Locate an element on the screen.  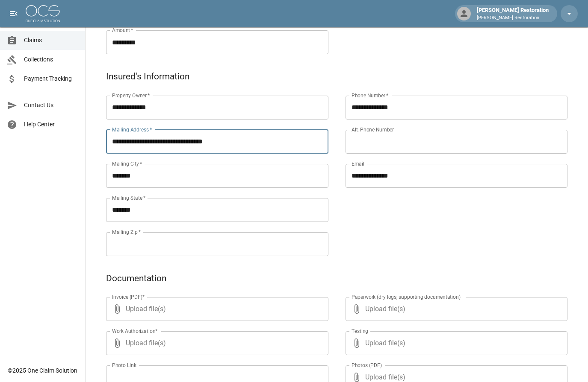
button: open drawer is located at coordinates (14, 14).